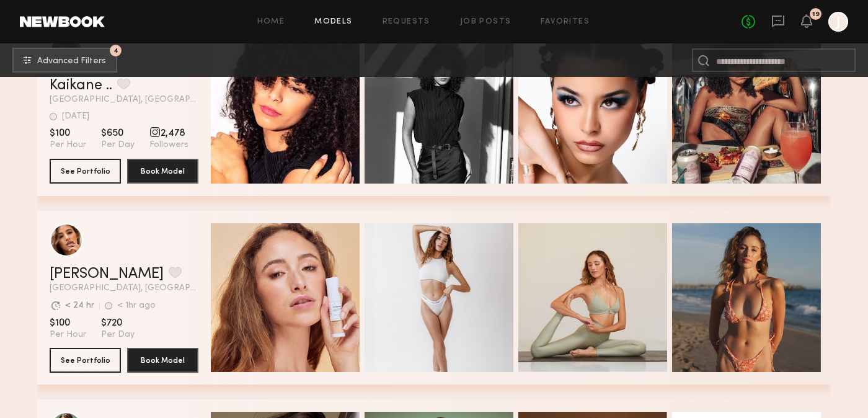 The height and width of the screenshot is (418, 868). What do you see at coordinates (565, 22) in the screenshot?
I see `a: Favorites` at bounding box center [565, 22].